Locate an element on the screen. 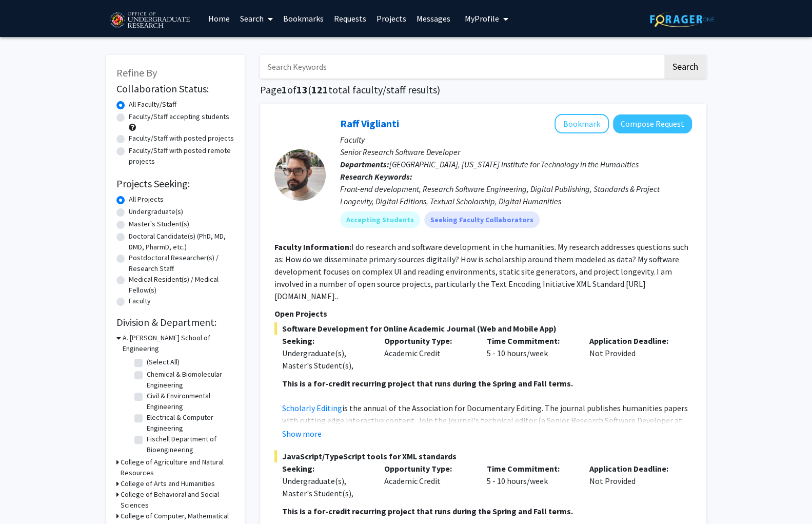  p: is the annual of the Association for Documentary Editing. The journal publishes humanities papers... is located at coordinates (487, 438).